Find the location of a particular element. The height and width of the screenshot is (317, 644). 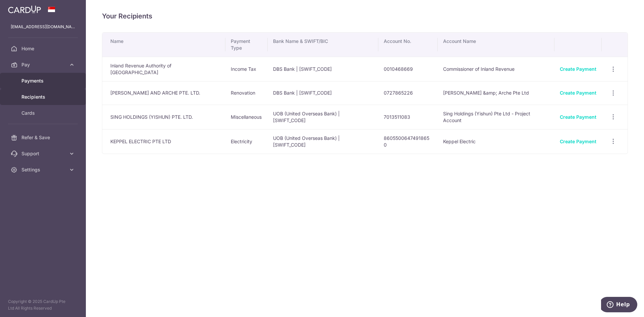

td: 0010468669 is located at coordinates (408, 69).